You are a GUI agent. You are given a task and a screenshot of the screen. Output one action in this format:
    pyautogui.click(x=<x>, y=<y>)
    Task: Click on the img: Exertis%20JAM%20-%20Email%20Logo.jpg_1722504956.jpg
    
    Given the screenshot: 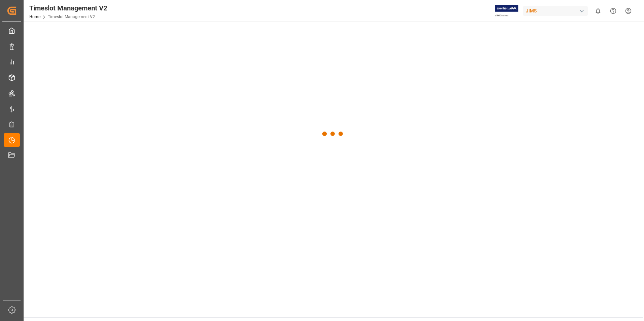 What is the action you would take?
    pyautogui.click(x=507, y=11)
    